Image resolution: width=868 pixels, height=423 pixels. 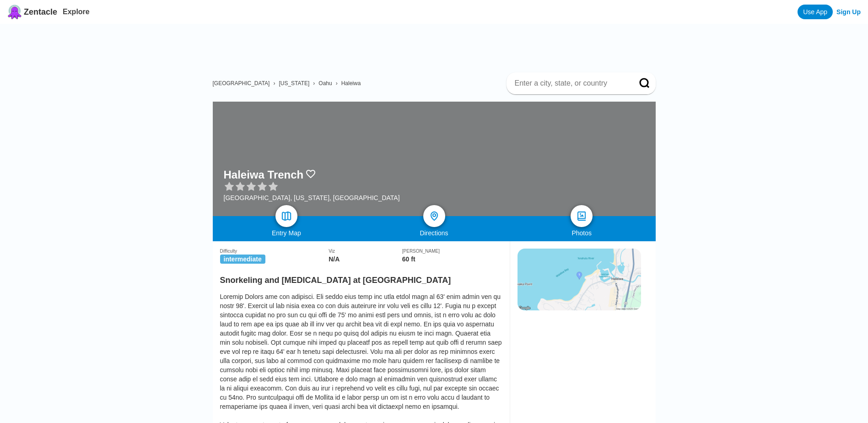 What do you see at coordinates (453, 259) in the screenshot?
I see `div: 60 ft` at bounding box center [453, 259].